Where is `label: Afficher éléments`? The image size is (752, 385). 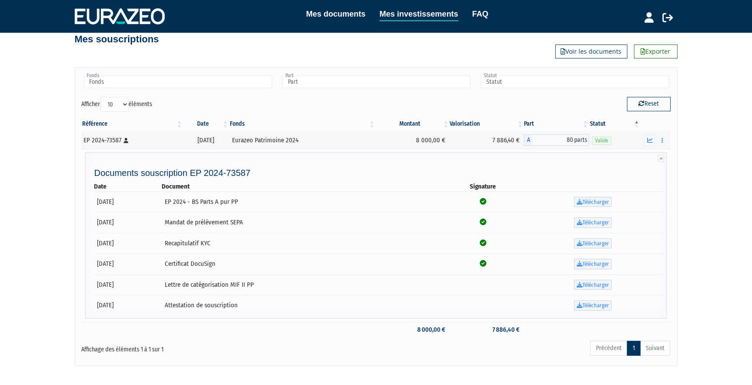 label: Afficher éléments is located at coordinates (117, 104).